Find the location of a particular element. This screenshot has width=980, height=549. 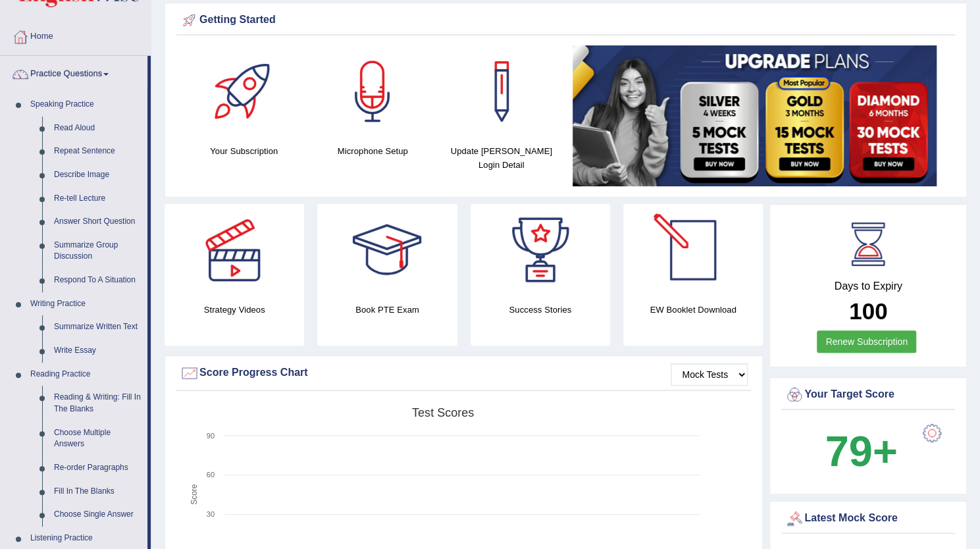

tspan: Test scores is located at coordinates (443, 413).